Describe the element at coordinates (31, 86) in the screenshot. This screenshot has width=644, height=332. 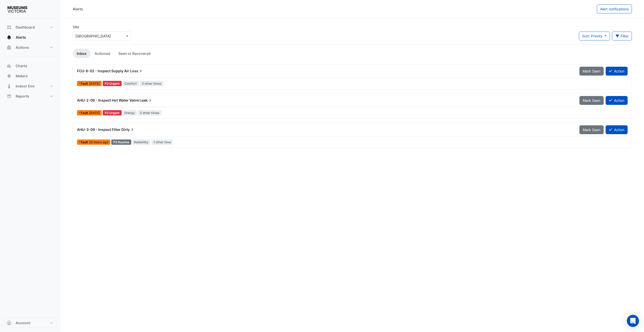
I see `button: Indoor Env` at that location.